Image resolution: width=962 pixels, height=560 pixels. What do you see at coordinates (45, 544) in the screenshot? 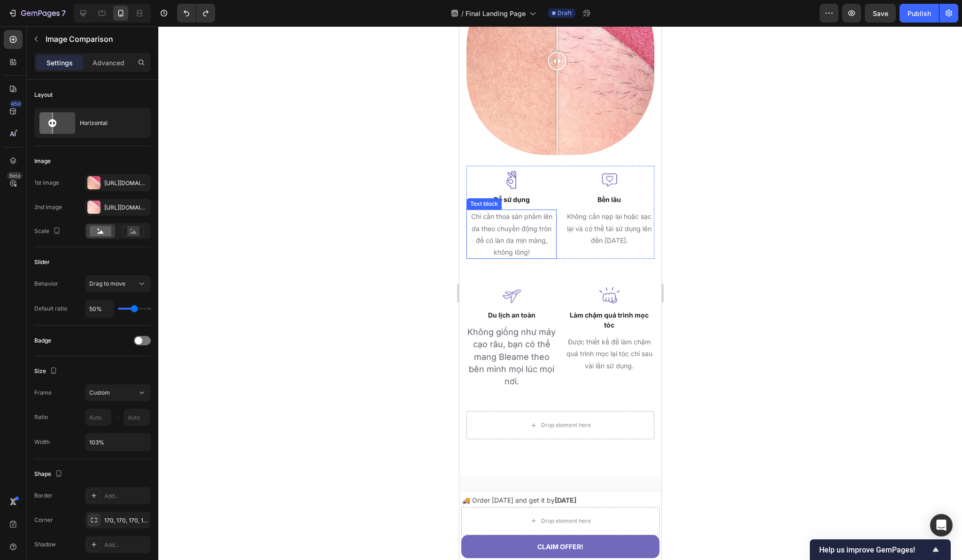
I see `div: Shadow` at bounding box center [45, 544].